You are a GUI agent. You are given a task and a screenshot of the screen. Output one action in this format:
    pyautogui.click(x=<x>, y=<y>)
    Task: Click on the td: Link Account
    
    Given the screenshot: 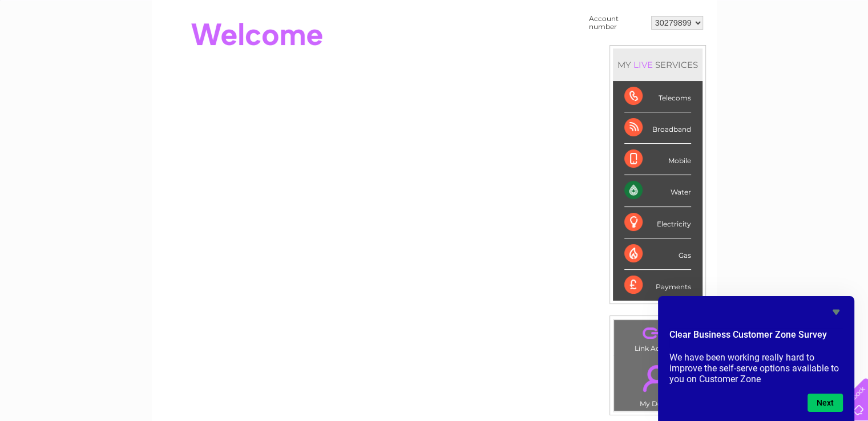 What is the action you would take?
    pyautogui.click(x=657, y=337)
    